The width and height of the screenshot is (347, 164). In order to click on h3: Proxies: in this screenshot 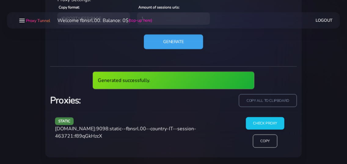, I will do `click(110, 100)`.